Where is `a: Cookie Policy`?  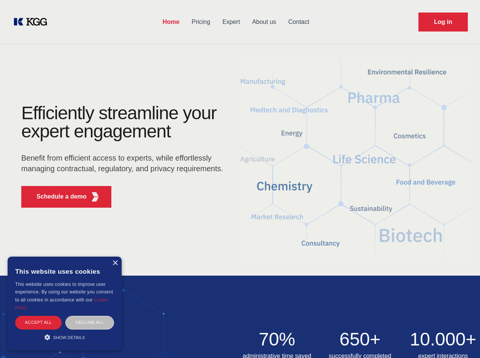
a: Cookie Policy is located at coordinates (62, 304).